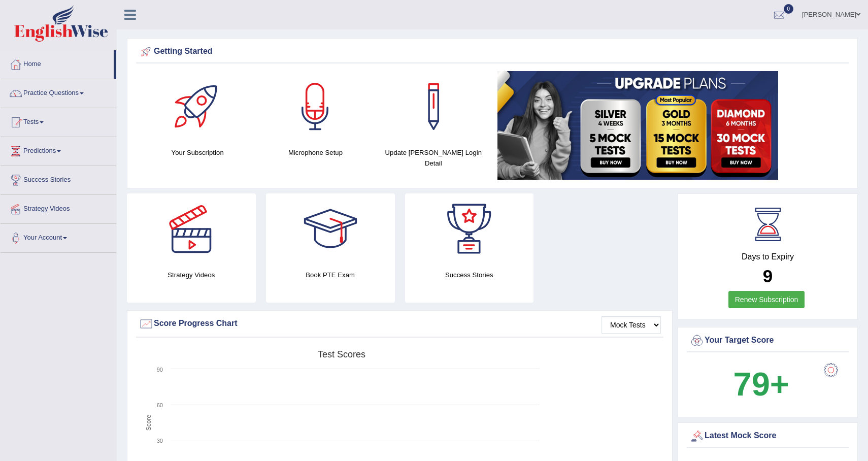 The image size is (868, 461). What do you see at coordinates (149, 423) in the screenshot?
I see `tspan: Score` at bounding box center [149, 423].